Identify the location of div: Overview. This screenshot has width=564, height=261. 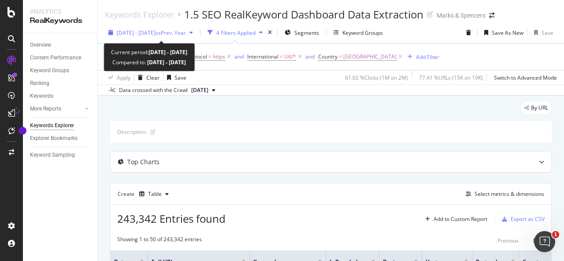
(41, 45).